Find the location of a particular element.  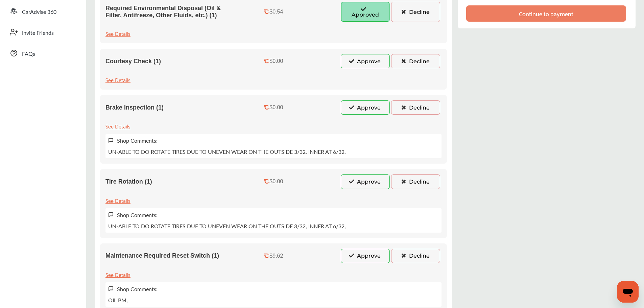

span: Invite Friends is located at coordinates (38, 33).